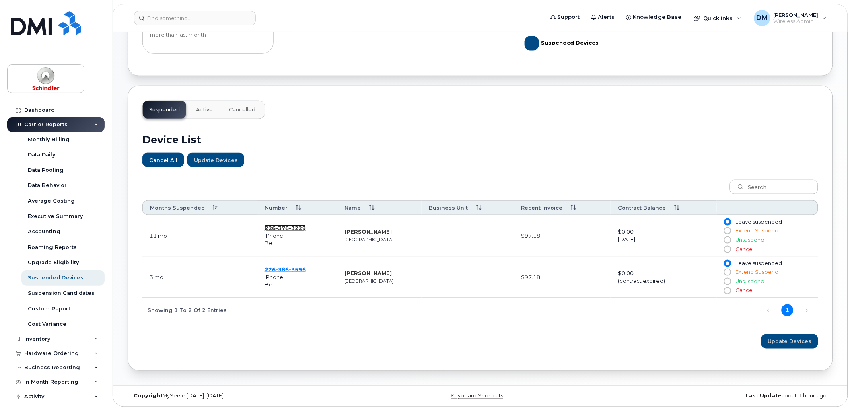  What do you see at coordinates (762, 18) in the screenshot?
I see `span: DM` at bounding box center [762, 18].